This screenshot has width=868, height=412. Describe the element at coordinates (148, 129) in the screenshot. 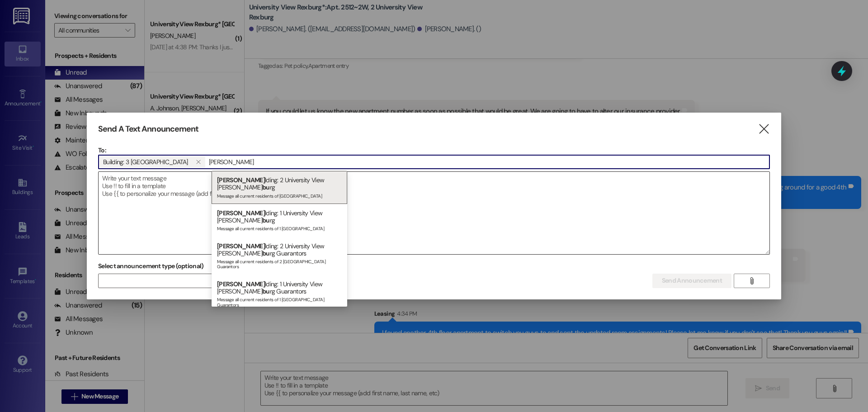

I see `h3: Send A Text Announcement` at that location.